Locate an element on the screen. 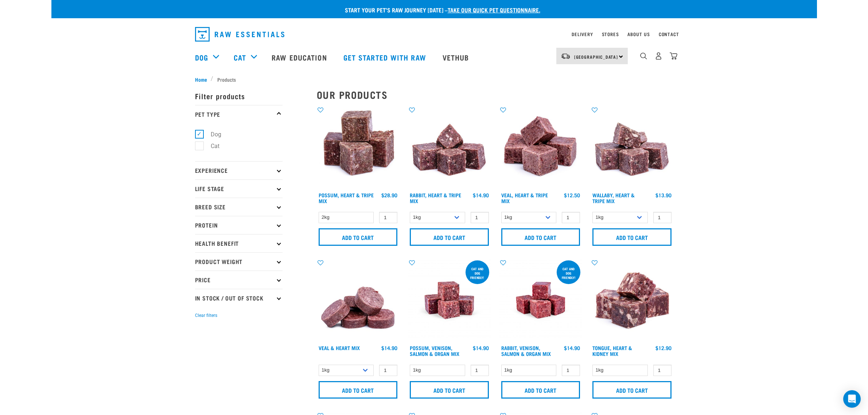  a: Stores is located at coordinates (610, 34).